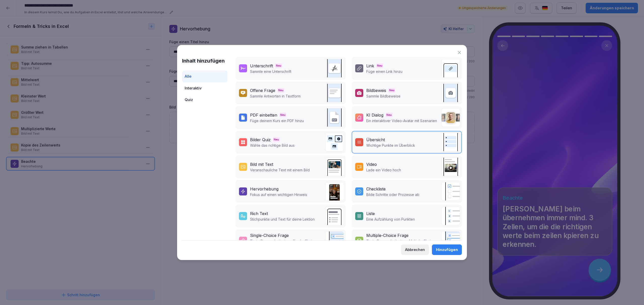  Describe the element at coordinates (450, 241) in the screenshot. I see `img: quiz.svg` at that location.